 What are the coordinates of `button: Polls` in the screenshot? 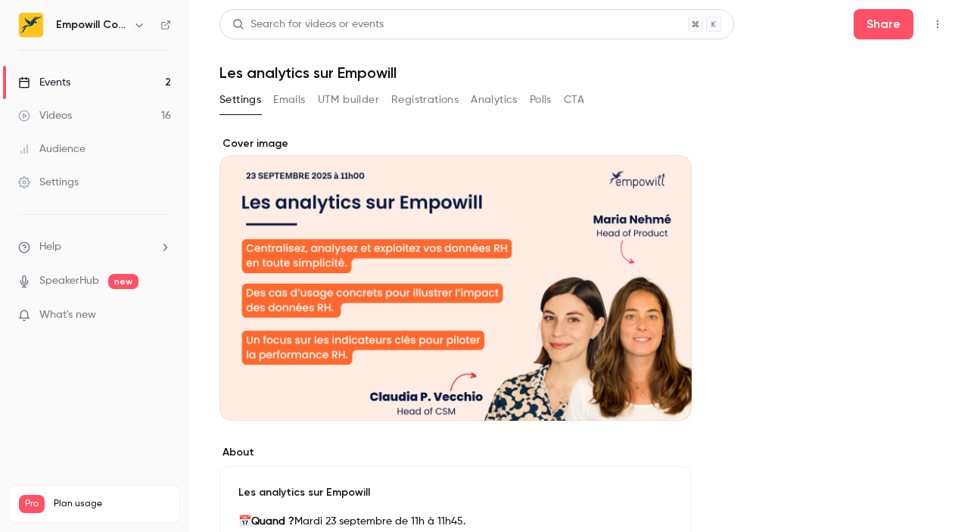 It's located at (540, 100).